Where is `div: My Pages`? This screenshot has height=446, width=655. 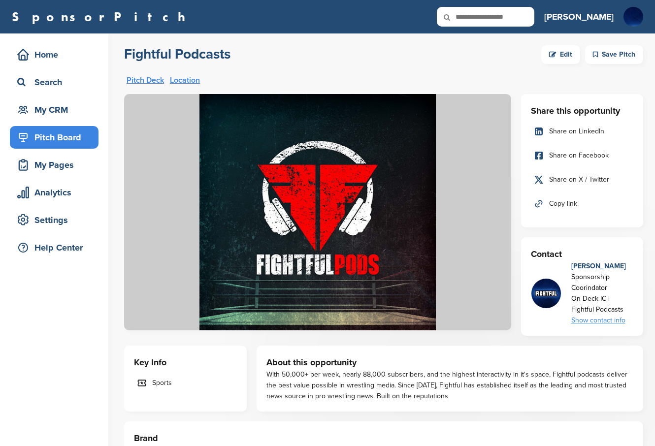 div: My Pages is located at coordinates (57, 165).